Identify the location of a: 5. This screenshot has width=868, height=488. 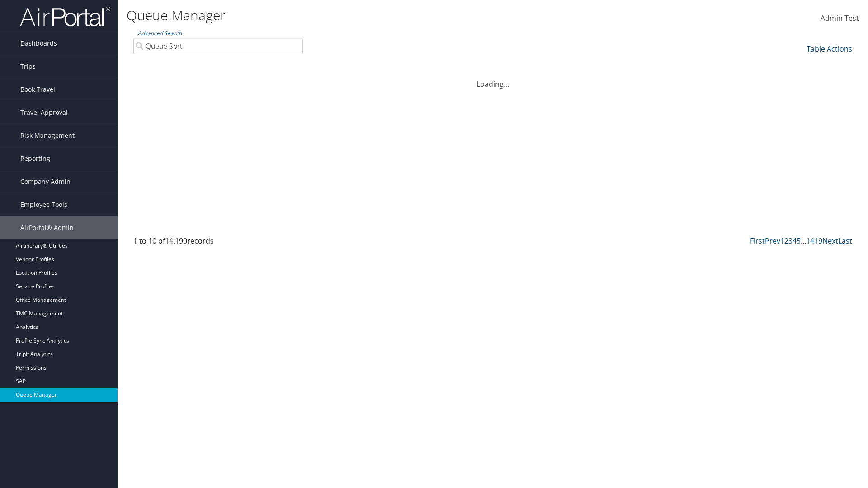
(799, 241).